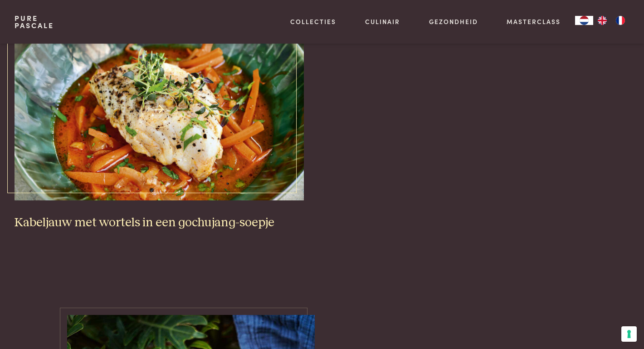 The image size is (644, 349). I want to click on a: NL, so click(584, 20).